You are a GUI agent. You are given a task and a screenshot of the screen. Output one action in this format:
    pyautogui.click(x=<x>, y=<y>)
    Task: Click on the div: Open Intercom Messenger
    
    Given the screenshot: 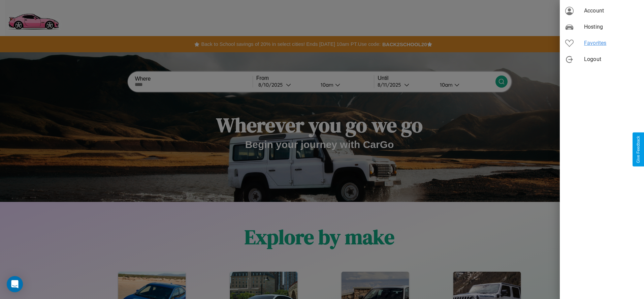 What is the action you would take?
    pyautogui.click(x=15, y=284)
    